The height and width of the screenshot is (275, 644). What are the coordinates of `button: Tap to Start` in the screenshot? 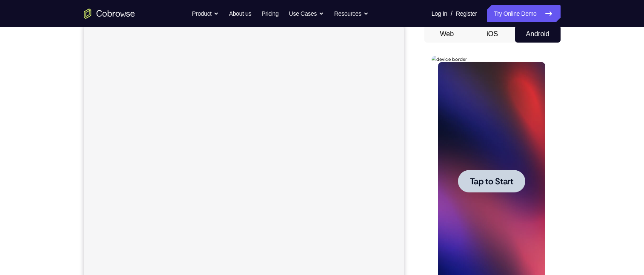 It's located at (60, 125).